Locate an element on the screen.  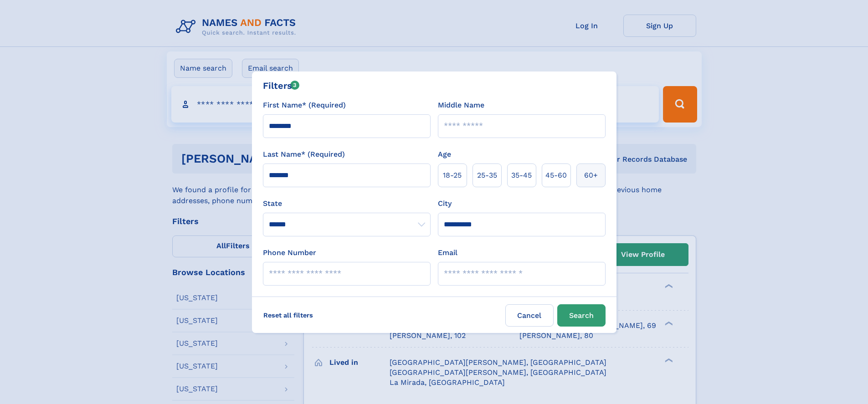
label: First Name* (Required) is located at coordinates (304, 105).